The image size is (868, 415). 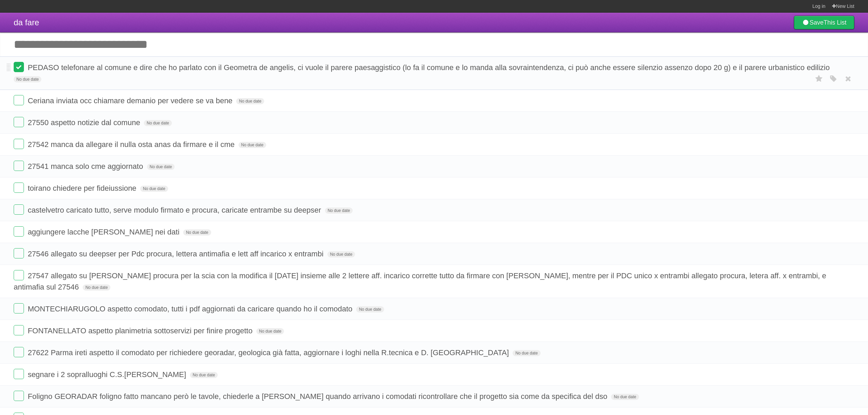 I want to click on span: da fare, so click(x=27, y=22).